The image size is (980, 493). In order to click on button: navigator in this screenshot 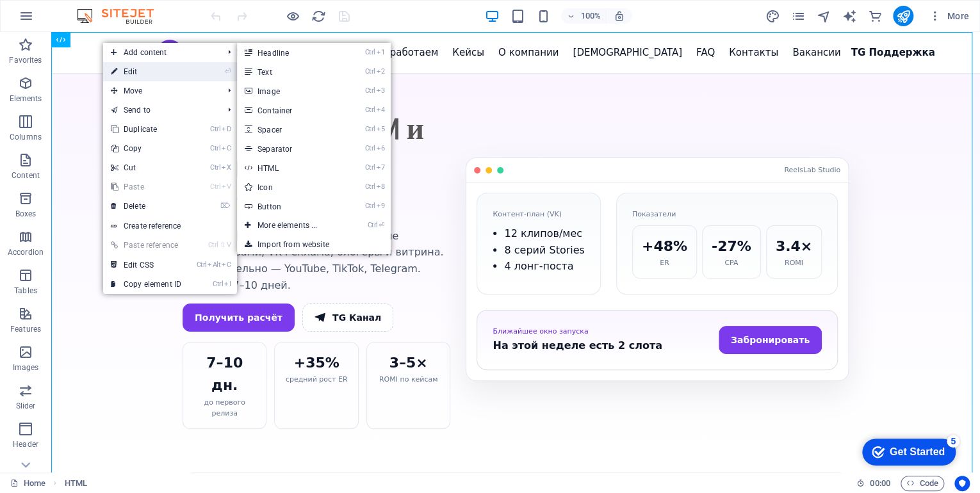, I will do `click(824, 16)`.